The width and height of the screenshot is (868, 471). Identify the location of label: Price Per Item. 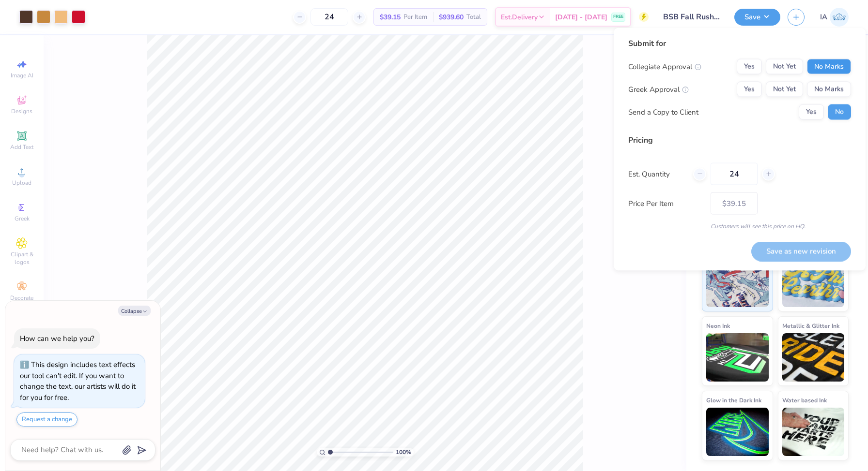
(666, 203).